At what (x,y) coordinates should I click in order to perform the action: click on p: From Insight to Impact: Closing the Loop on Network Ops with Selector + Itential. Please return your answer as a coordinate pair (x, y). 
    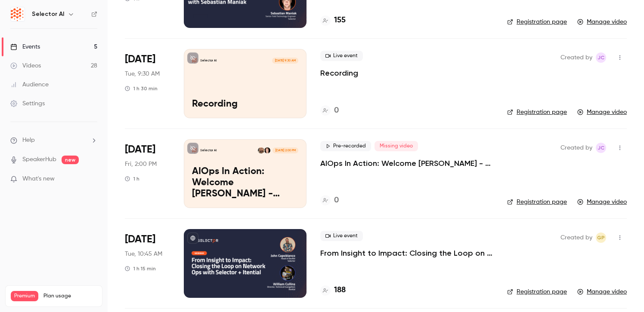
    Looking at the image, I should click on (407, 253).